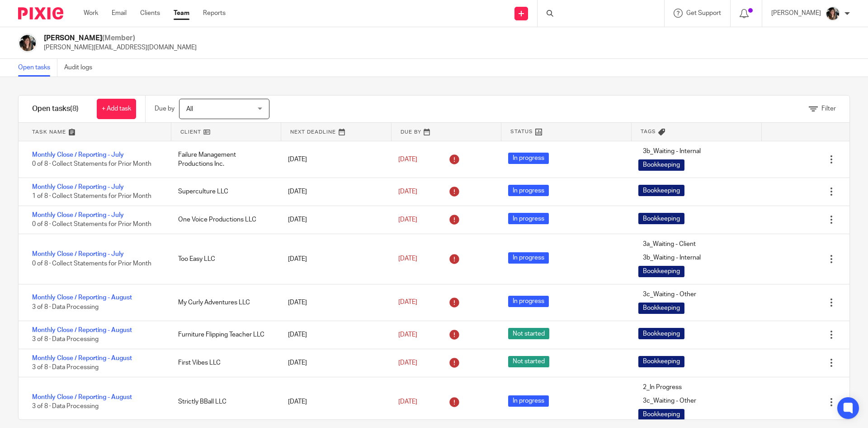 The width and height of the screenshot is (868, 428). Describe the element at coordinates (703, 13) in the screenshot. I see `span: Get Support` at that location.